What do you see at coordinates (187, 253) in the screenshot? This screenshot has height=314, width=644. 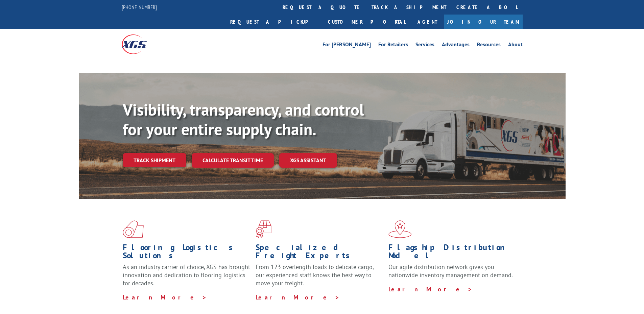 I see `h1: Flooring Logistics Solutions` at bounding box center [187, 253].